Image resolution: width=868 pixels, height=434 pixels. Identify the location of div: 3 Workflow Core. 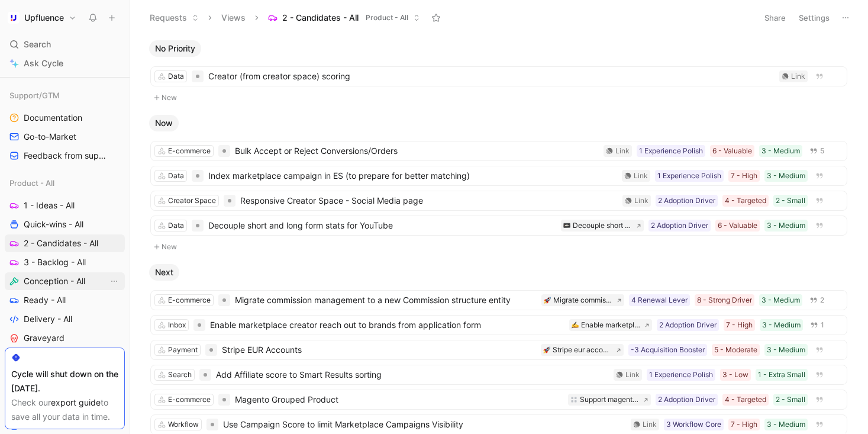
(693, 425).